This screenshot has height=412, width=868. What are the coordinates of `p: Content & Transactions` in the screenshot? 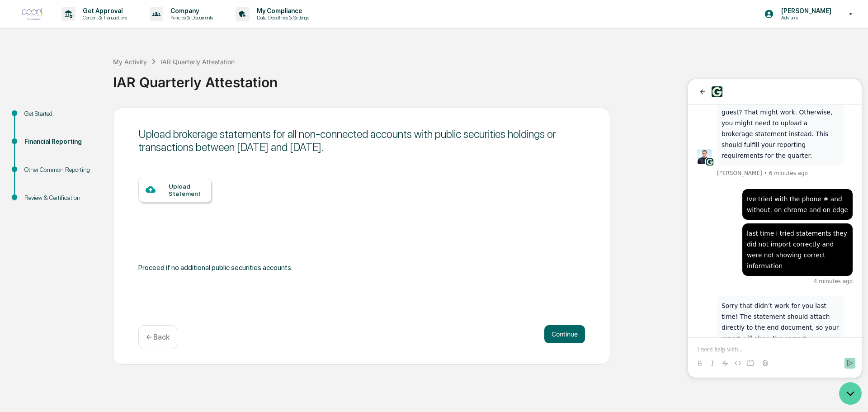 It's located at (103, 18).